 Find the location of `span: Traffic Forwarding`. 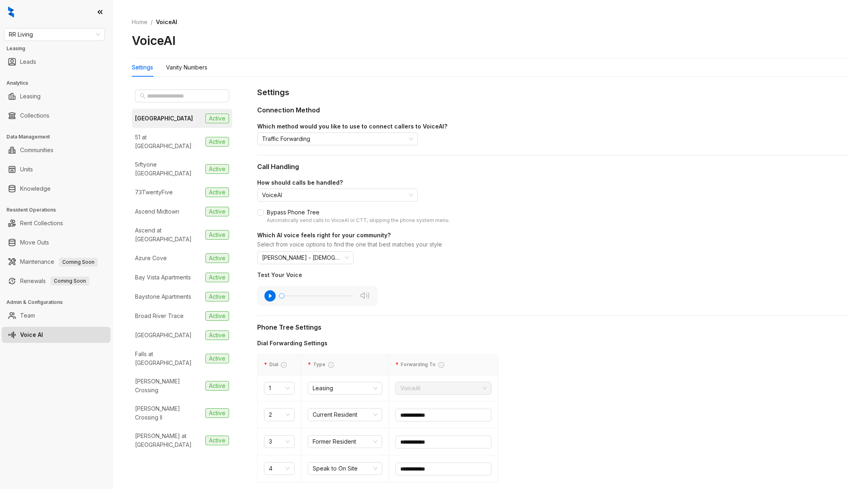

span: Traffic Forwarding is located at coordinates (337, 139).